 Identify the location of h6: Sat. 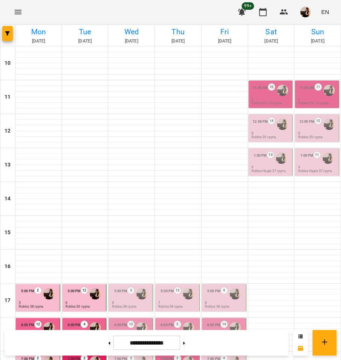
(271, 32).